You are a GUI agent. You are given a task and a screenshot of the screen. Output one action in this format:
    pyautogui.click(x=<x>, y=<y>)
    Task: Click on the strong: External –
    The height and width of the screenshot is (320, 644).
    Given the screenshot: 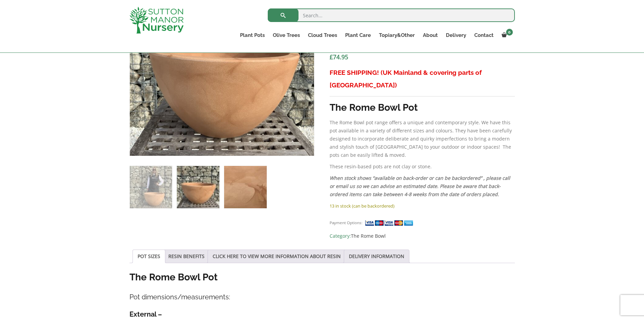 What is the action you would take?
    pyautogui.click(x=146, y=314)
    